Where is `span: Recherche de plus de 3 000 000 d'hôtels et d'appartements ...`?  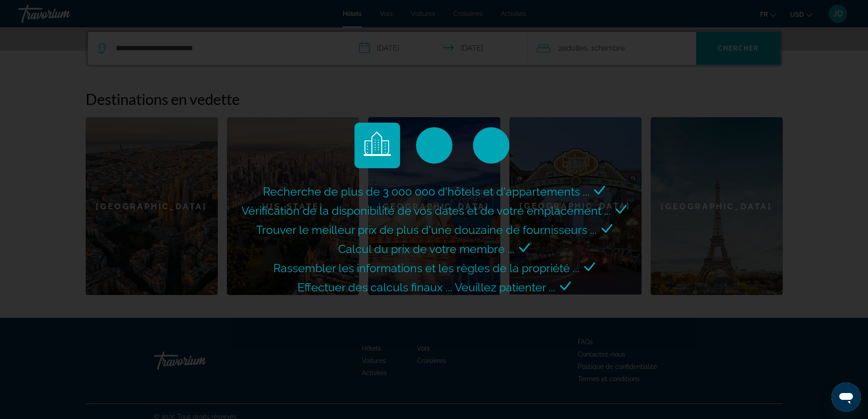
span: Recherche de plus de 3 000 000 d'hôtels et d'appartements ... is located at coordinates (426, 191).